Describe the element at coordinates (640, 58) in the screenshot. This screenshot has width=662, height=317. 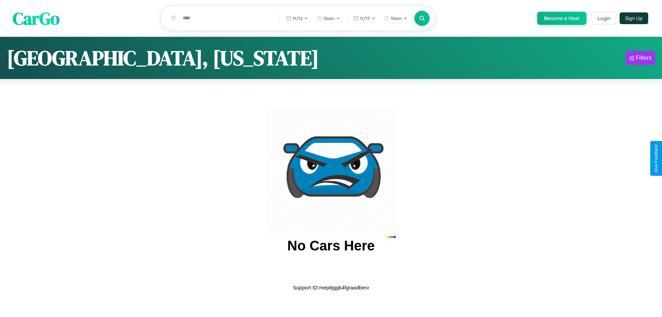
I see `button: Filters` at that location.